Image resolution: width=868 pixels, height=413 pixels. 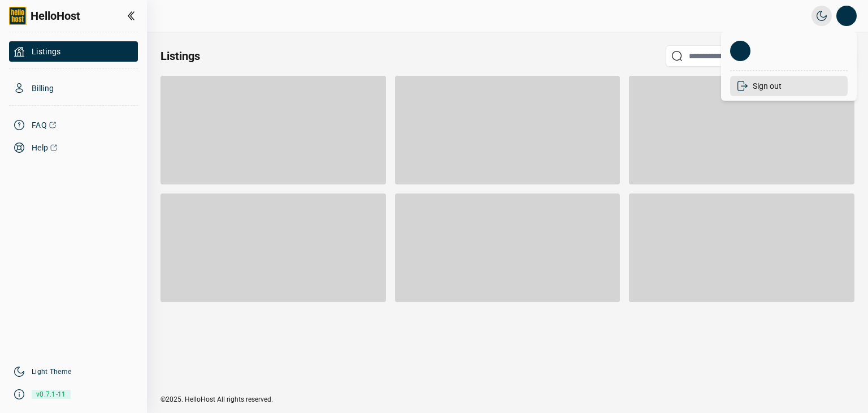 I want to click on a: Light Theme, so click(x=51, y=372).